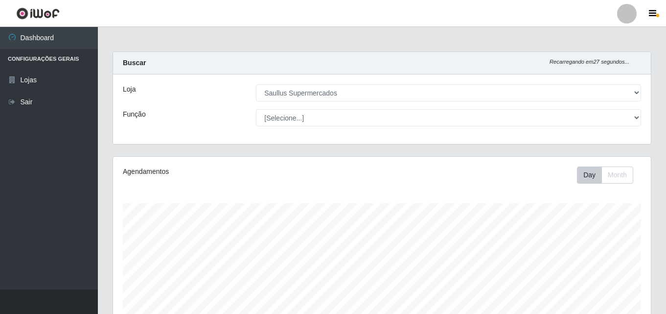 This screenshot has width=666, height=314. Describe the element at coordinates (605, 175) in the screenshot. I see `div: First group` at that location.